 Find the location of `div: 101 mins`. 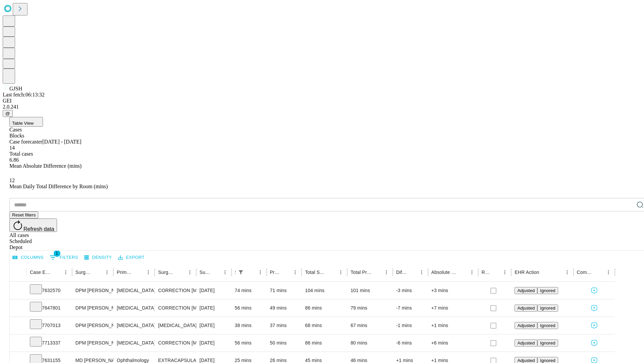

div: 101 mins is located at coordinates (370, 290).